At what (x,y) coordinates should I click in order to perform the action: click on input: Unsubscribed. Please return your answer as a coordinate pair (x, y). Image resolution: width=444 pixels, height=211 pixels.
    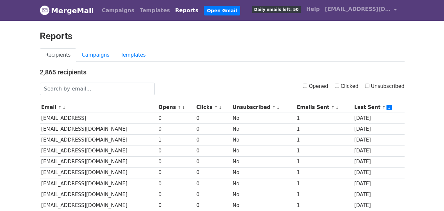
    Looking at the image, I should click on (367, 85).